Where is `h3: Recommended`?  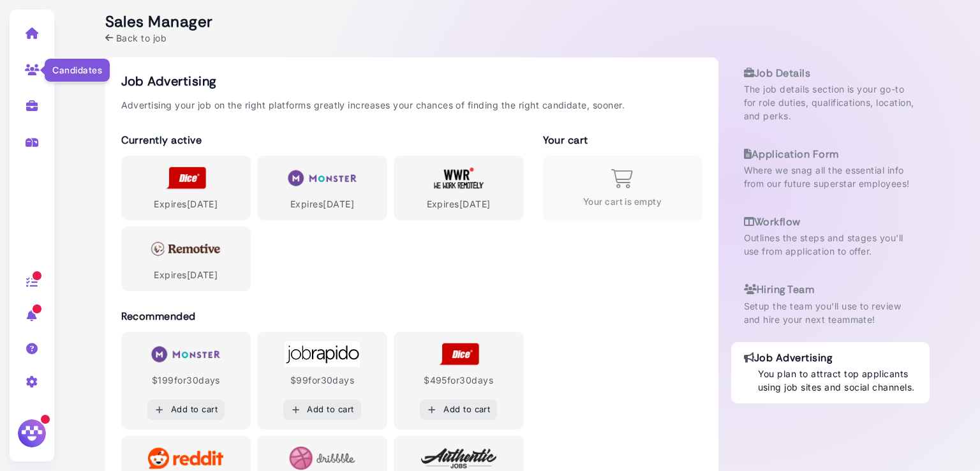
h3: Recommended is located at coordinates (322, 317).